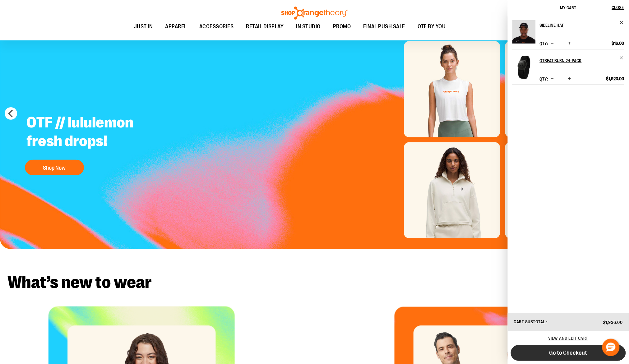 The image size is (629, 364). Describe the element at coordinates (569, 353) in the screenshot. I see `button: Go to Checkout` at that location.